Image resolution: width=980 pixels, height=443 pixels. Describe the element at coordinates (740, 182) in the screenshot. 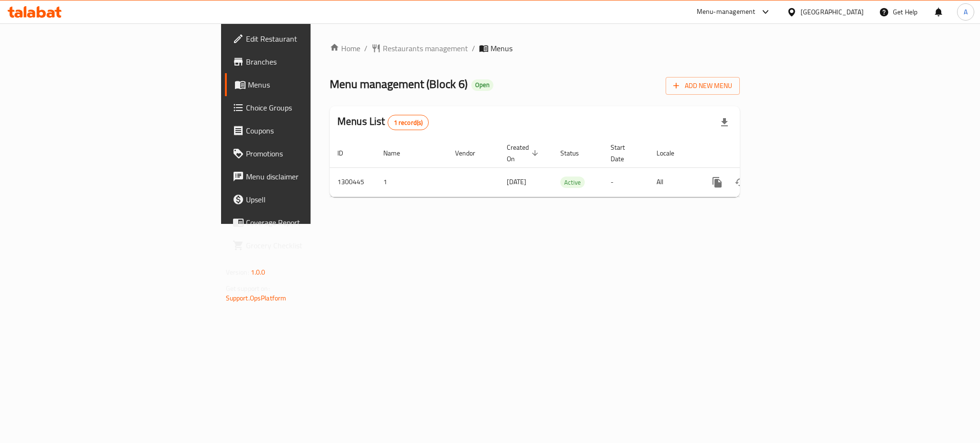

I see `button: Change Status` at that location.